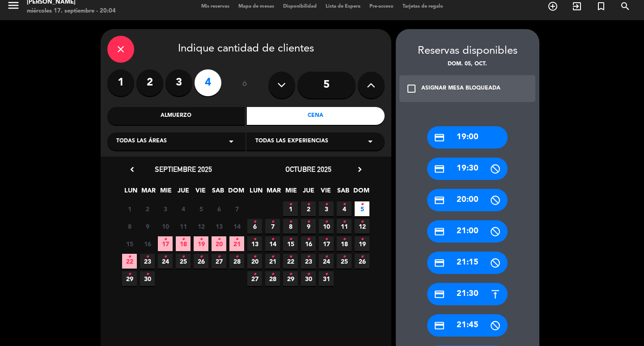 This screenshot has height=346, width=644. I want to click on span: 10, so click(165, 226).